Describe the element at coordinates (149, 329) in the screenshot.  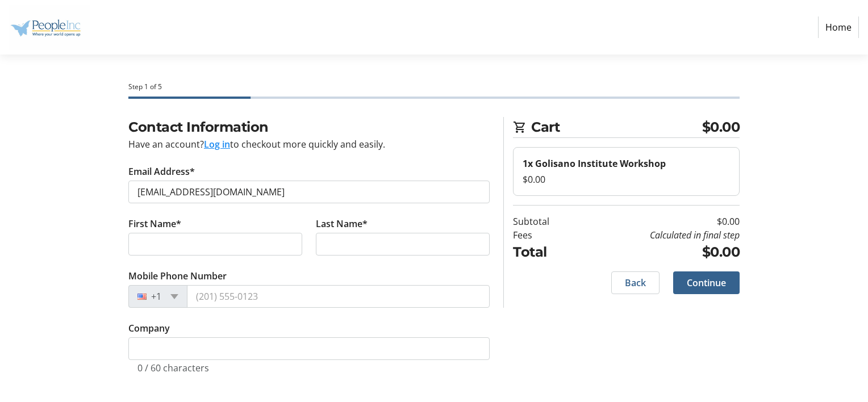
I see `label: Company` at that location.